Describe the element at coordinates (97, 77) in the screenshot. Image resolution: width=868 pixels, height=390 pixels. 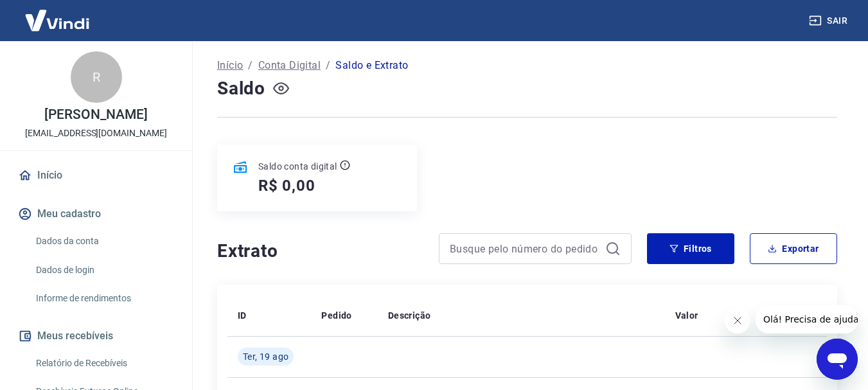
I see `div: R` at that location.